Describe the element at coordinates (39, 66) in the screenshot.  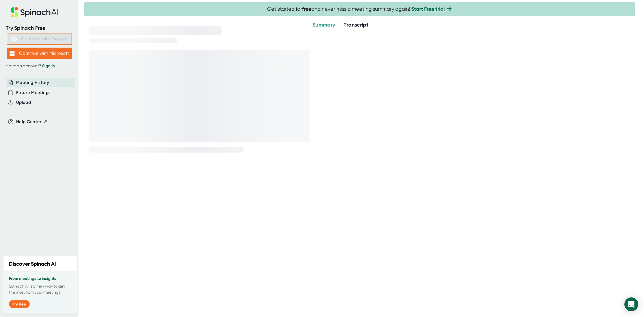
I see `div: Have an account?` at that location.